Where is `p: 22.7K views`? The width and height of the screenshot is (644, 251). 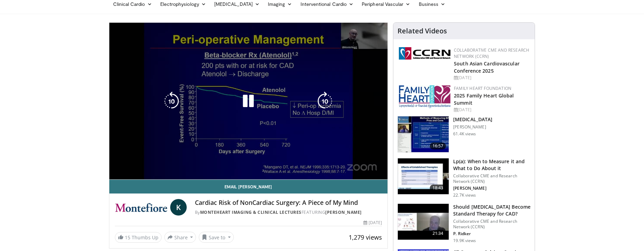
p: 22.7K views is located at coordinates (465, 195).